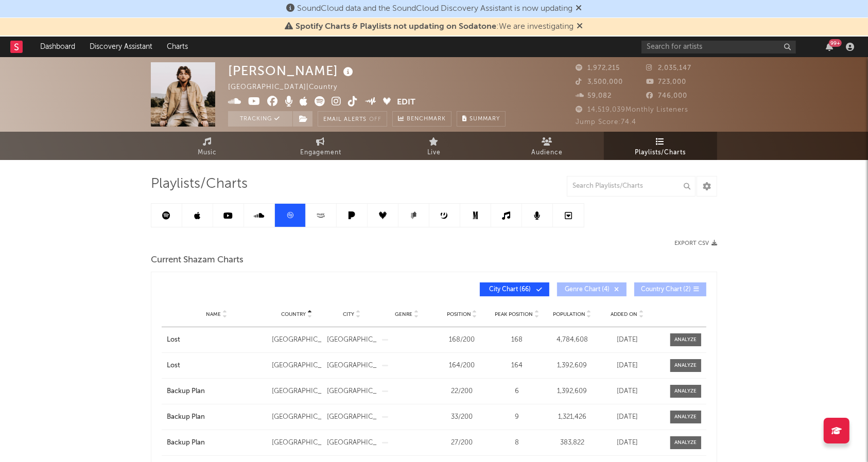  I want to click on span: Genre Chart ( 4 ), so click(588, 290).